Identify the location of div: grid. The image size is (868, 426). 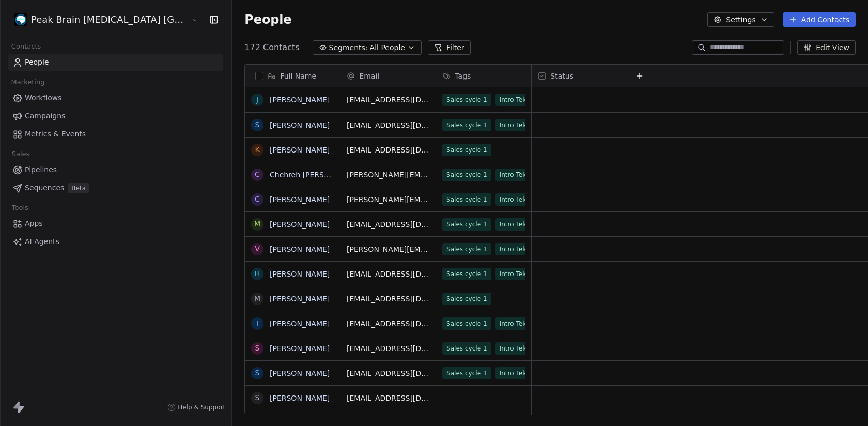
(293, 250).